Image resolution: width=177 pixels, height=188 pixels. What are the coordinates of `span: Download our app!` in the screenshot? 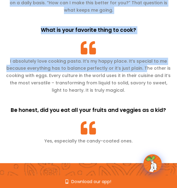 It's located at (91, 181).